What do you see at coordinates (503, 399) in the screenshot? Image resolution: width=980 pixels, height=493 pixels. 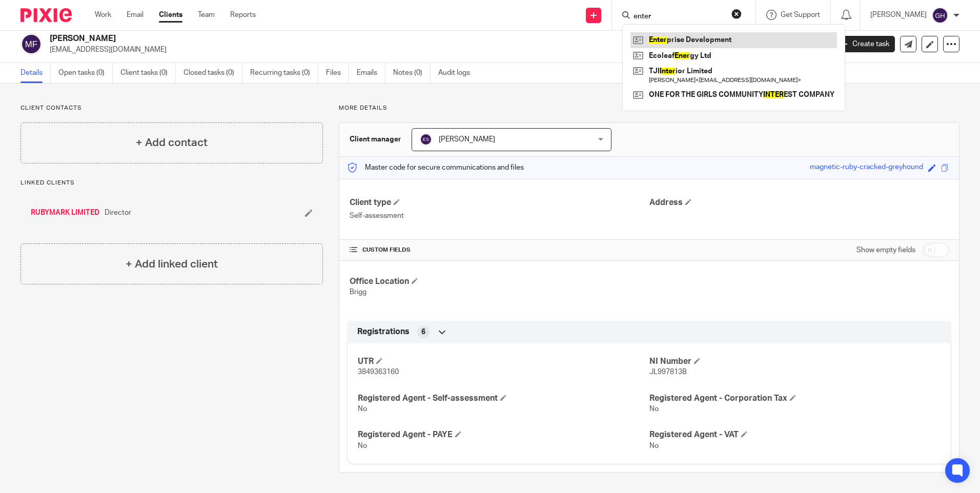 I see `h4: Registered Agent - Self-assessment` at bounding box center [503, 399].